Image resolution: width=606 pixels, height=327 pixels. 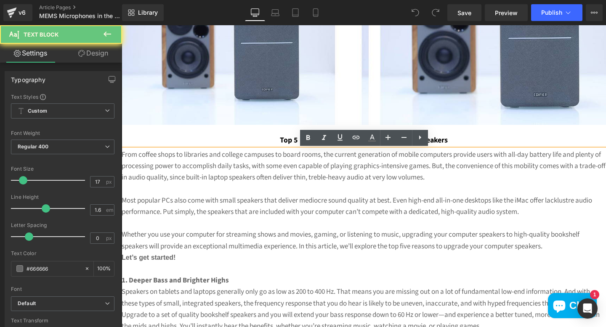 I want to click on a: Laptop, so click(x=275, y=13).